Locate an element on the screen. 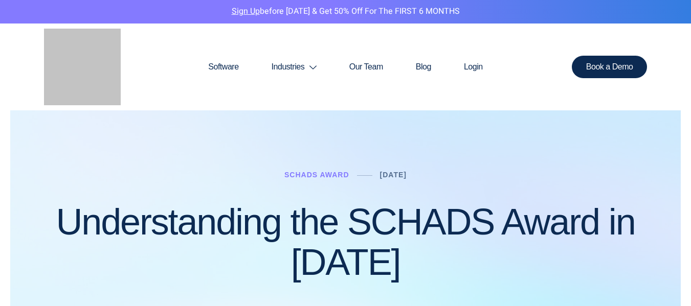  a: Our Team is located at coordinates (366, 67).